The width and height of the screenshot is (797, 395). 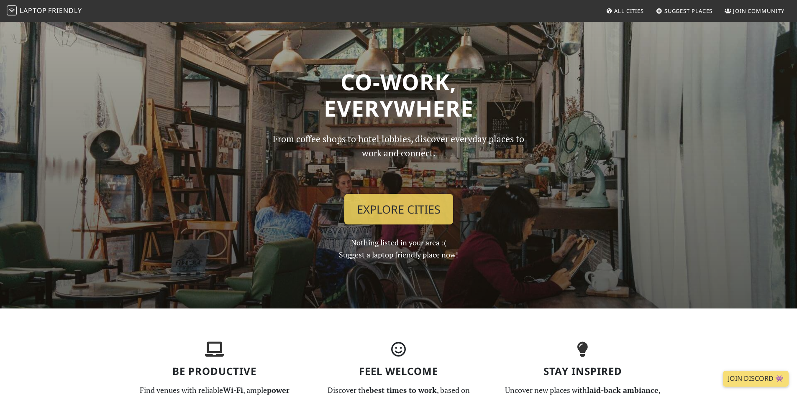 What do you see at coordinates (233, 390) in the screenshot?
I see `strong: Wi-Fi` at bounding box center [233, 390].